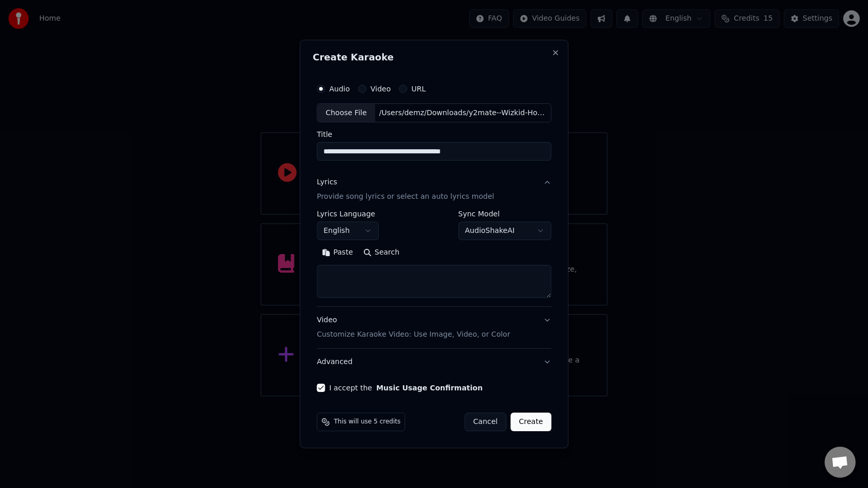 Image resolution: width=868 pixels, height=488 pixels. What do you see at coordinates (340, 89) in the screenshot?
I see `label: Audio` at bounding box center [340, 89].